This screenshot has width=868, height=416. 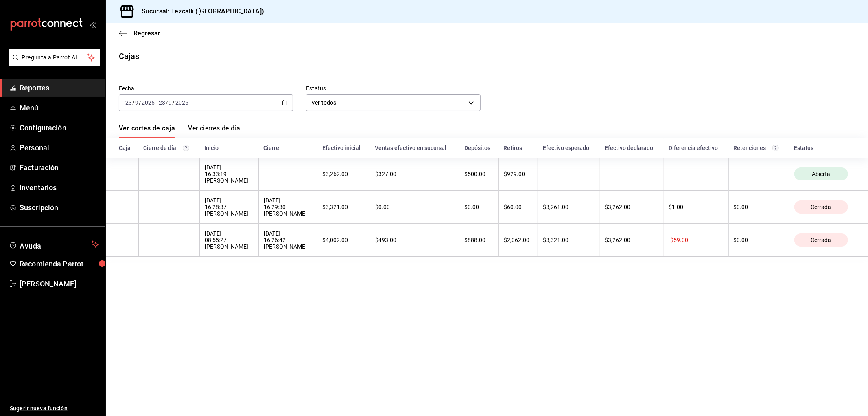 What do you see at coordinates (479, 240) in the screenshot?
I see `div: $888.00` at bounding box center [479, 240].